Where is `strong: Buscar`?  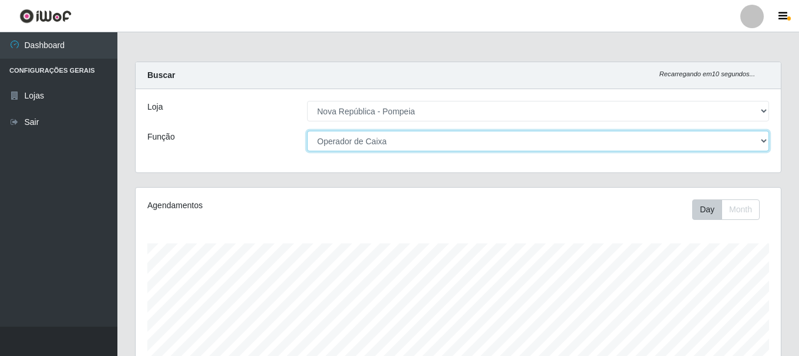 strong: Buscar is located at coordinates (161, 75).